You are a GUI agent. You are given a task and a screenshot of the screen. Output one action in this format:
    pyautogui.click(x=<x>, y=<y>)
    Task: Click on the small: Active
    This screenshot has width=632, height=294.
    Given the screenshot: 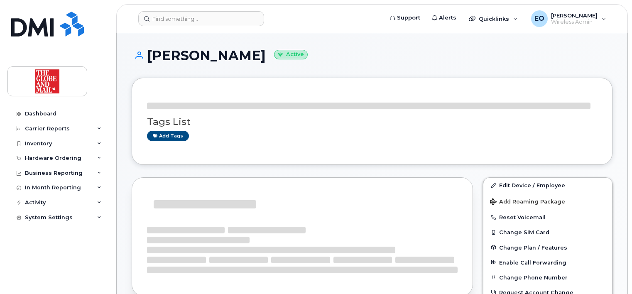 What is the action you would take?
    pyautogui.click(x=291, y=54)
    